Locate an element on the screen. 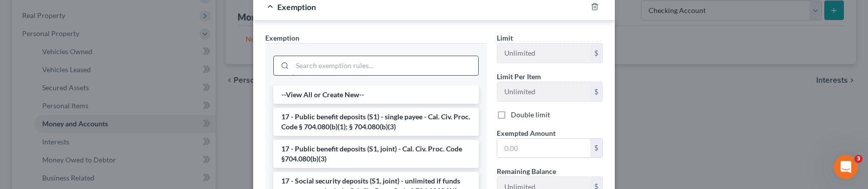 The width and height of the screenshot is (868, 189). span: Limit is located at coordinates (505, 38).